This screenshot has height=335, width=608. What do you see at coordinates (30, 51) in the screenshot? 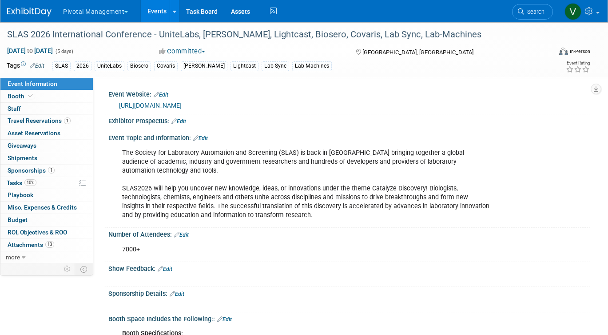
I see `span: to` at bounding box center [30, 51].